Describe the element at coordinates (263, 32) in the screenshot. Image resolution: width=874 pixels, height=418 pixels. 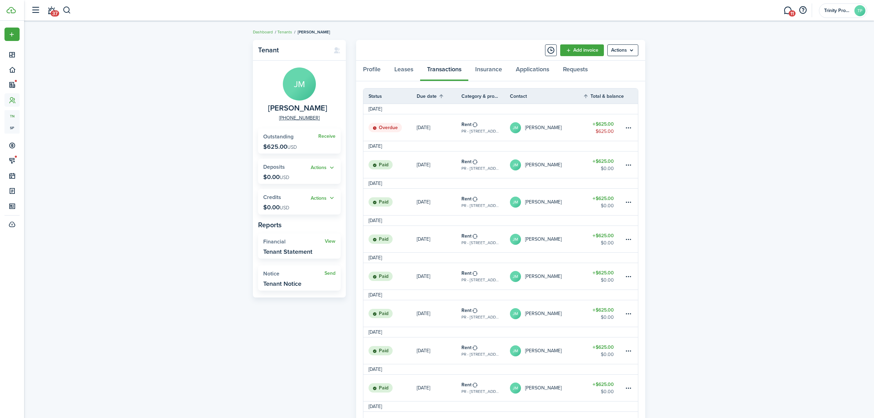
I see `a: Dashboard` at that location.